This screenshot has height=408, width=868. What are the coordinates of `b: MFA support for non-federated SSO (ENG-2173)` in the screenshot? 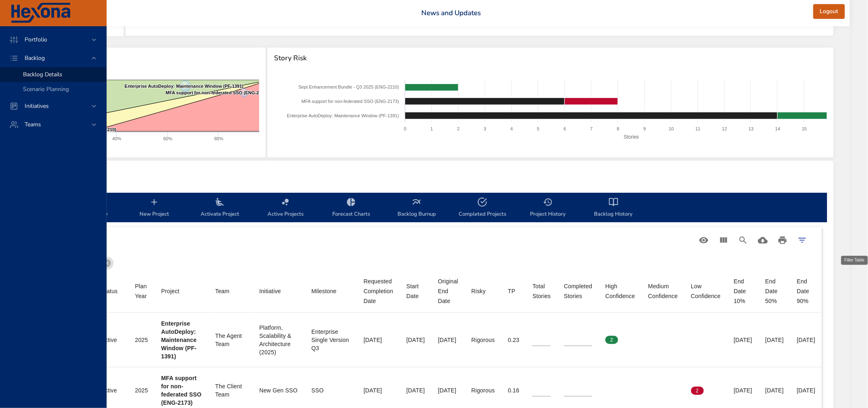 It's located at (181, 390).